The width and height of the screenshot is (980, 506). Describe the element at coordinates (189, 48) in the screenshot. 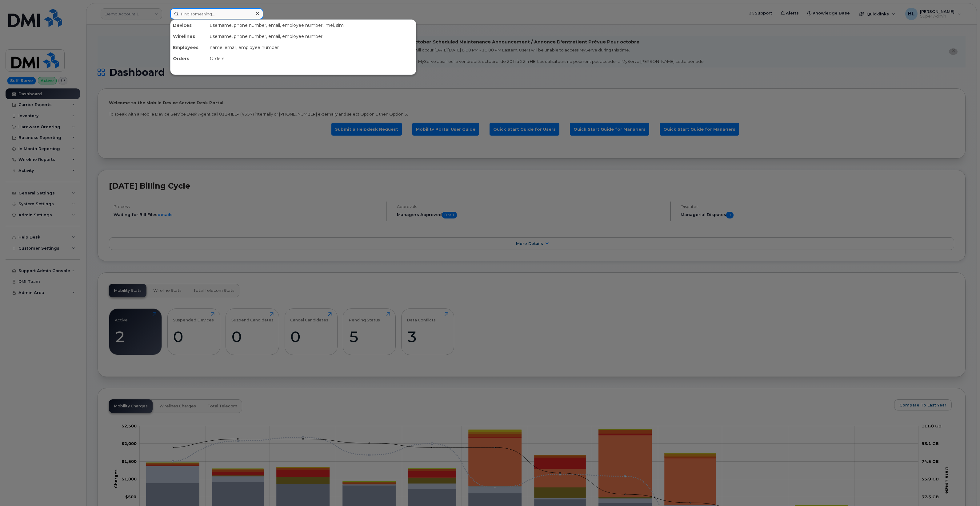

I see `div: Employees` at that location.